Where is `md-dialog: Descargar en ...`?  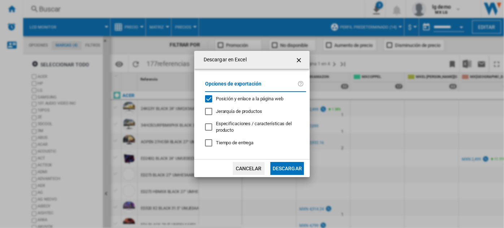
md-dialog: Descargar en ... is located at coordinates (252, 114).